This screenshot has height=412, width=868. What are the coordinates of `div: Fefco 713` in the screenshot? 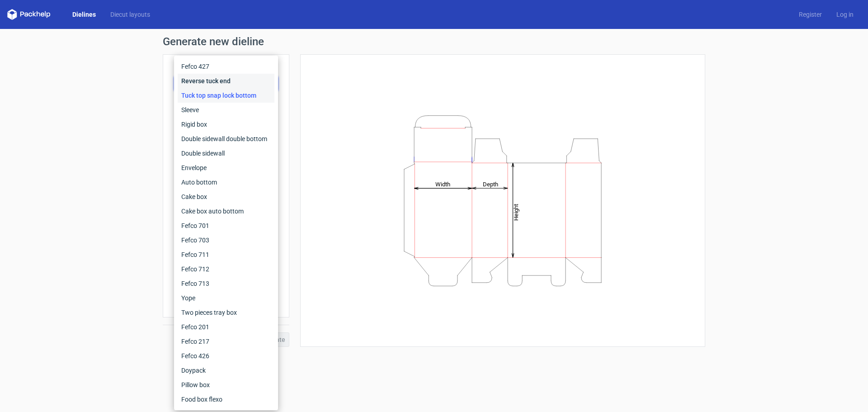 It's located at (226, 283).